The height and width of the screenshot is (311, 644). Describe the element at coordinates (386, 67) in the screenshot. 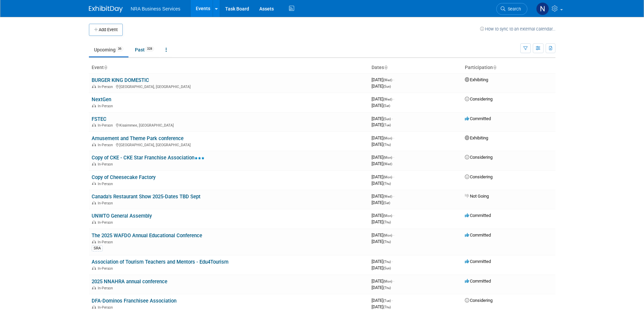

I see `a: Sort by Start Date` at that location.